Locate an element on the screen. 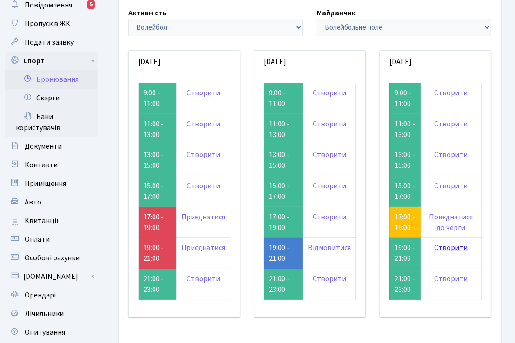 Image resolution: width=515 pixels, height=343 pixels. span: Документи is located at coordinates (43, 147).